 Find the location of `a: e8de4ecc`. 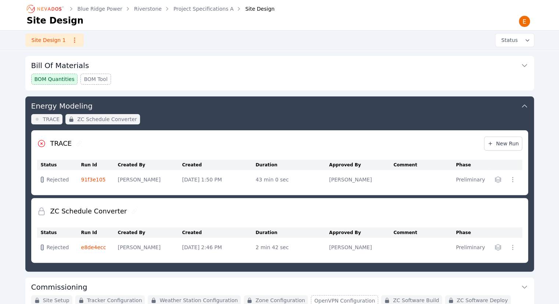

a: e8de4ecc is located at coordinates (94, 247).